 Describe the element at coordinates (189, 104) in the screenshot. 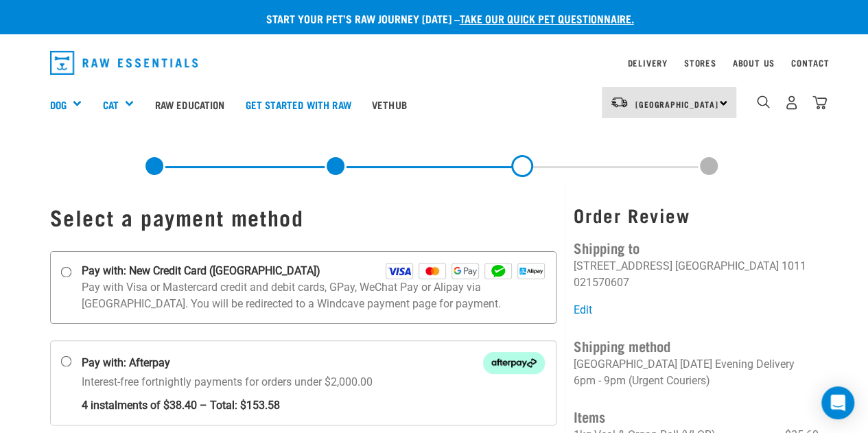

I see `a: Raw Education` at that location.